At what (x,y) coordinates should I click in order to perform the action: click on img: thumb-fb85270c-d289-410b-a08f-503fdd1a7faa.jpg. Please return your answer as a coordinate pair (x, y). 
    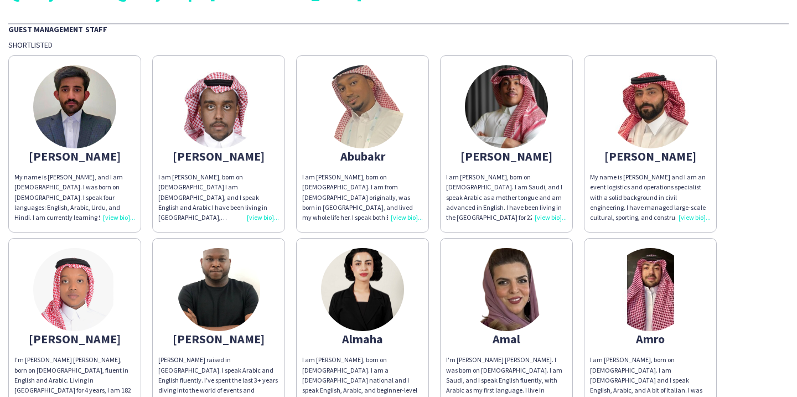
    Looking at the image, I should click on (363, 290).